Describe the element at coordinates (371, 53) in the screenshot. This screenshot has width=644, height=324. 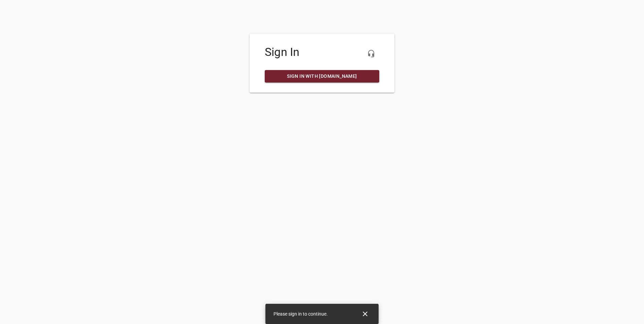
I see `button: Live Chat` at that location.